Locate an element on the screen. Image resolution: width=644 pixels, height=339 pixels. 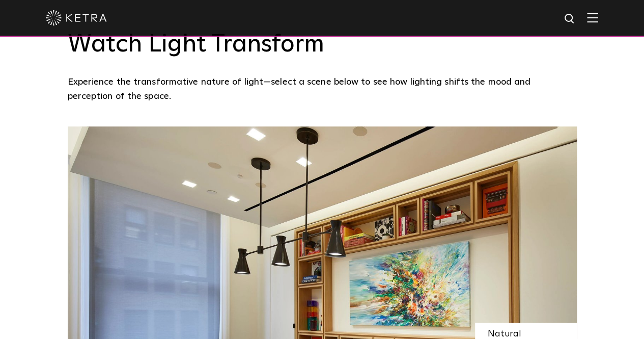
p: Experience the transformative nature of light—select a scene below to see how lighting shifts the... is located at coordinates (320, 89).